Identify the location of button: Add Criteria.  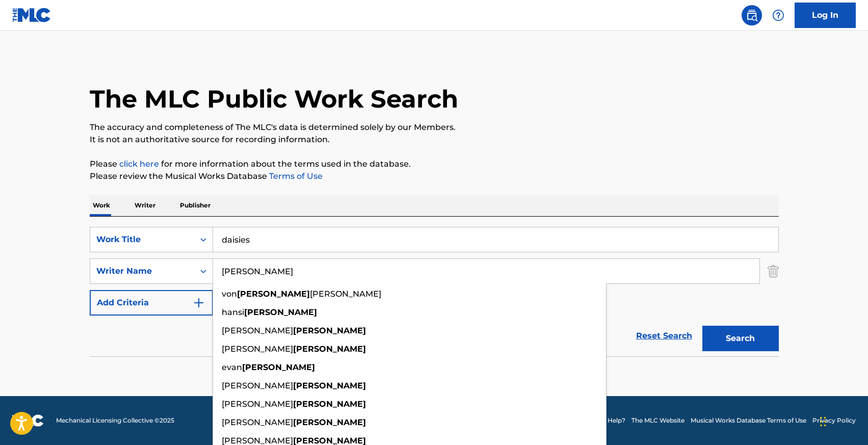
(151, 303).